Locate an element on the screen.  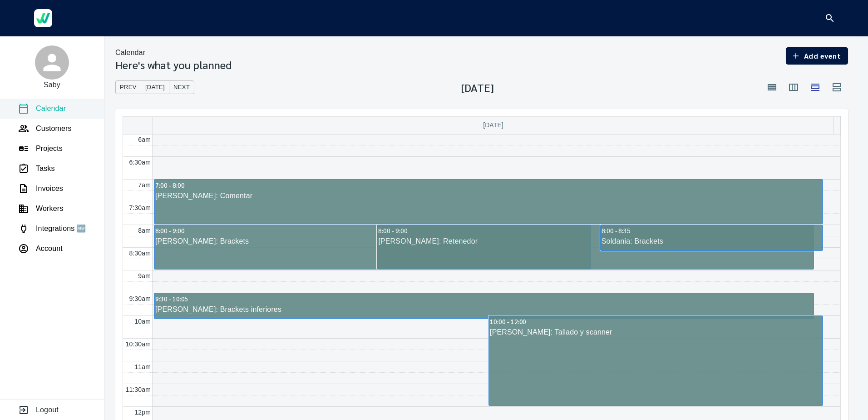
span: 12pm is located at coordinates (143, 412).